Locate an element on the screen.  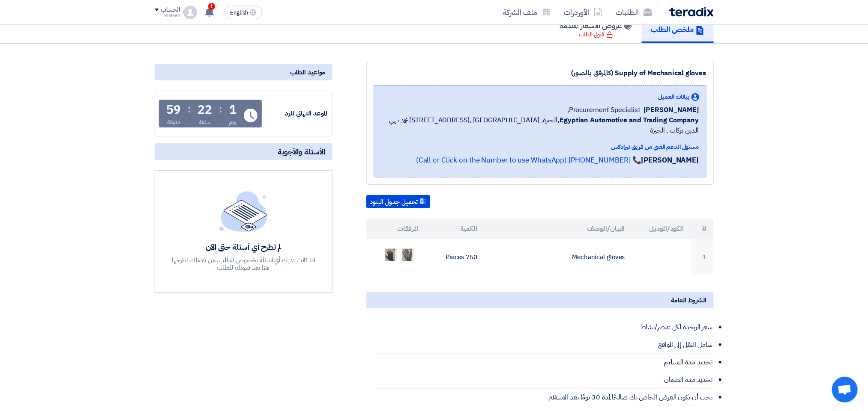
div: الموعد النهائي للرد is located at coordinates (296, 113).